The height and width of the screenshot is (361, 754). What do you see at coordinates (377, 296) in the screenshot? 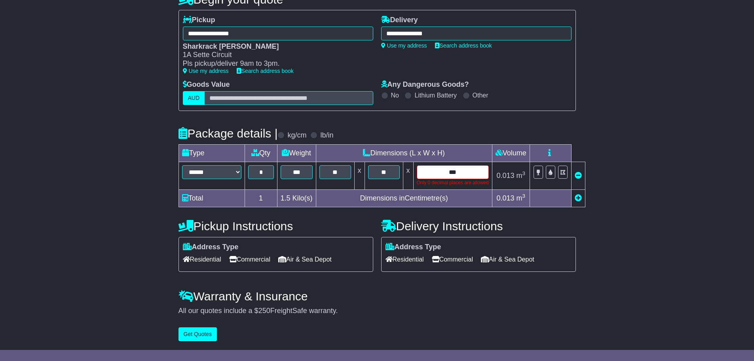
I see `h4: Warranty & Insurance` at bounding box center [377, 296].